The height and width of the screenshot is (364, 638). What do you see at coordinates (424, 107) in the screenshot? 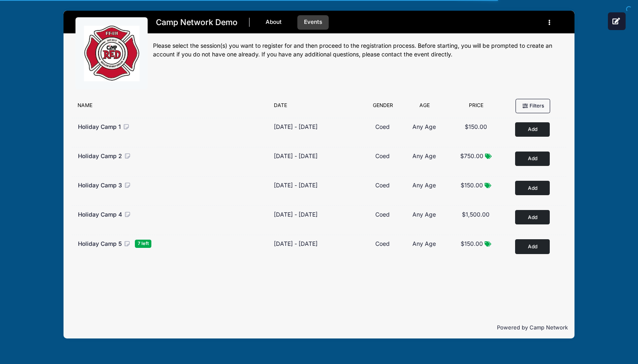
I see `div: Age` at bounding box center [424, 107].